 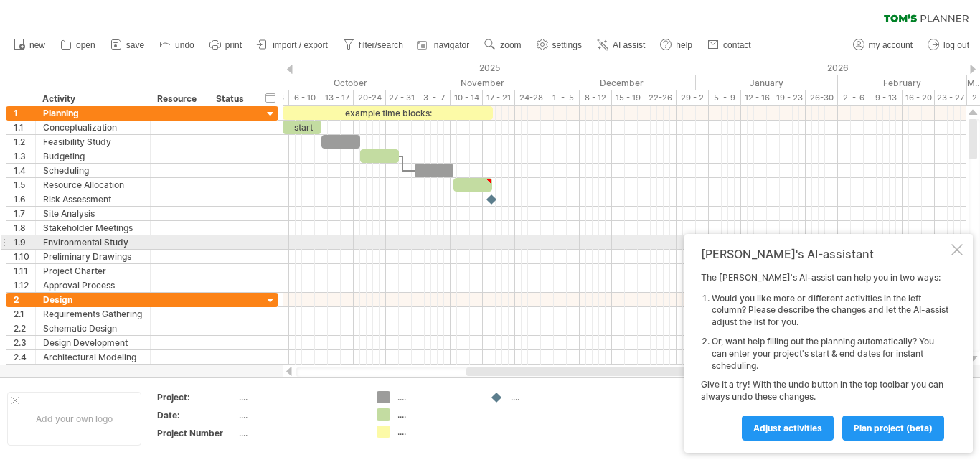 What do you see at coordinates (951, 98) in the screenshot?
I see `div: 23 - 27` at bounding box center [951, 98].